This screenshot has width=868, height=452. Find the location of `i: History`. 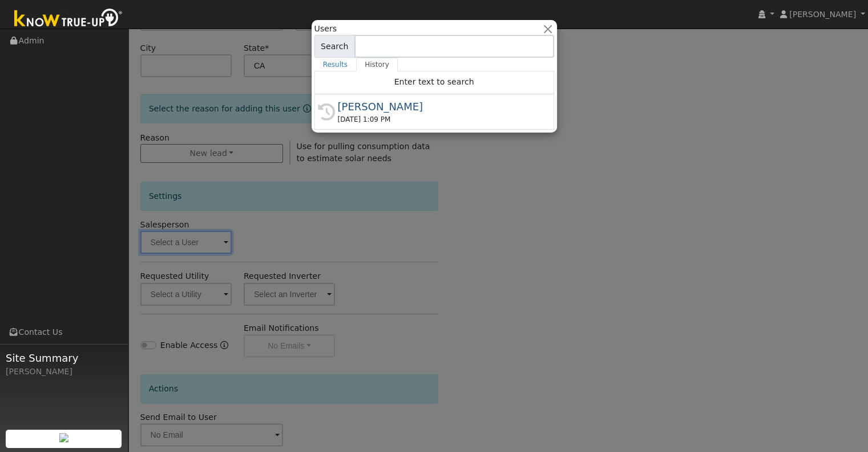

i: History is located at coordinates (326, 112).